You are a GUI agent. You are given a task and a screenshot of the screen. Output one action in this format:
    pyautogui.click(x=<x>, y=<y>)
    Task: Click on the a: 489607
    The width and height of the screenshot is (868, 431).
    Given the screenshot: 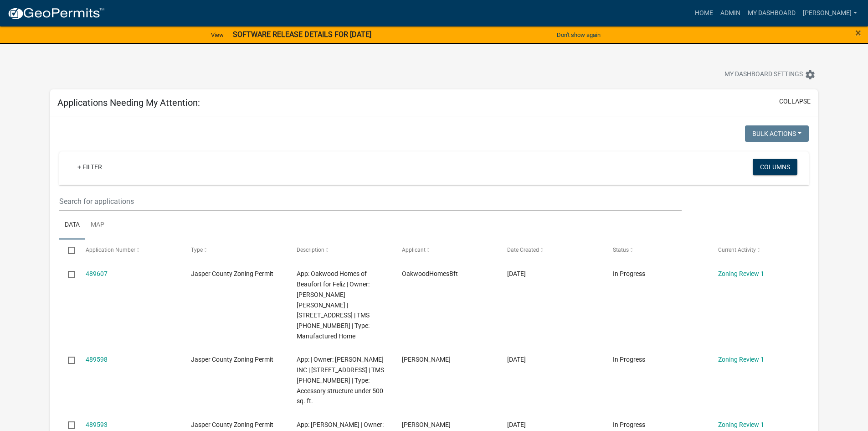 What is the action you would take?
    pyautogui.click(x=96, y=274)
    